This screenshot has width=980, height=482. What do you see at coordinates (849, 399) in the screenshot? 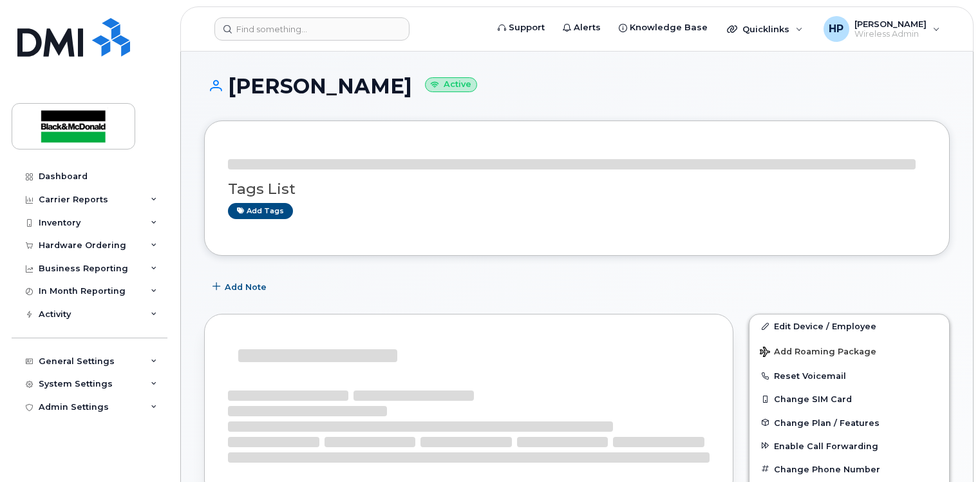
I see `button: Change SIM Card` at bounding box center [849, 399].